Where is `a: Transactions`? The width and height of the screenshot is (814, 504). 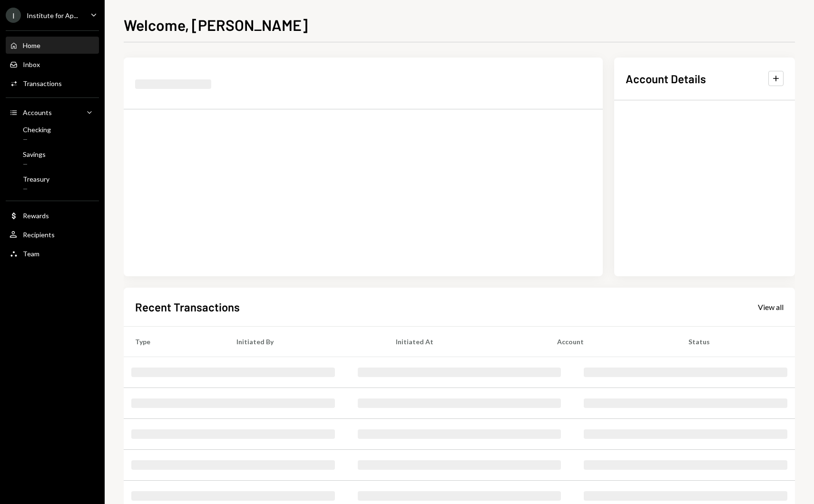 a: Transactions is located at coordinates (52, 83).